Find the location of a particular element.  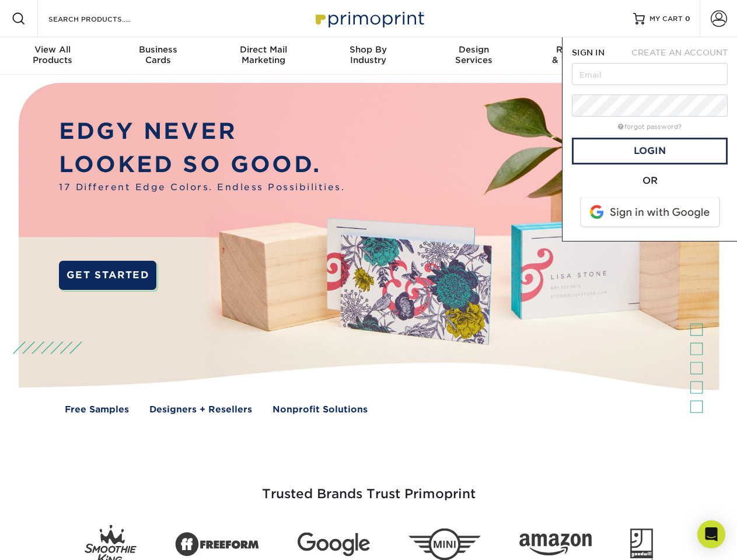

a: Shop ByIndustry is located at coordinates (368, 56).